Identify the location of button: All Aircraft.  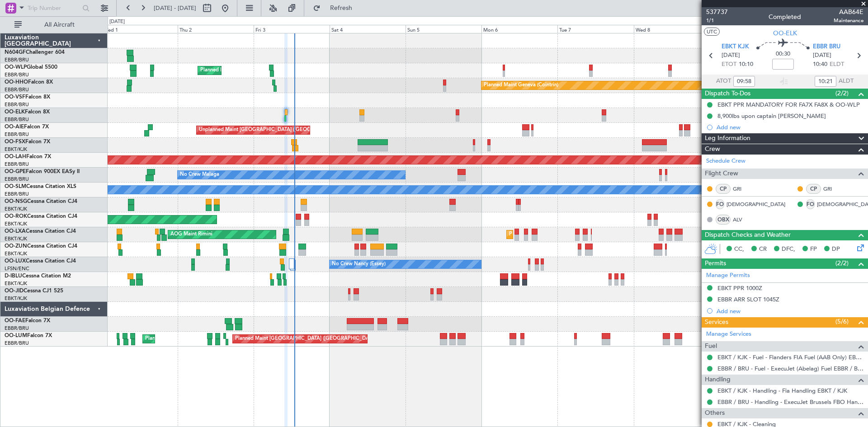
(54, 25).